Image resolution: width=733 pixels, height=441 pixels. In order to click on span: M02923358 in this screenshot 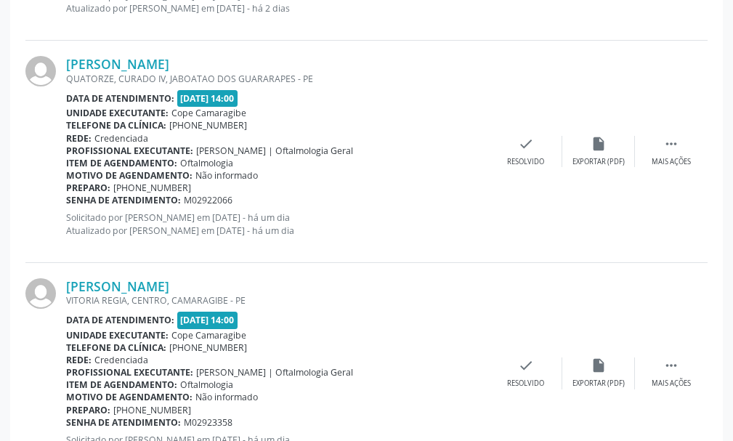, I will do `click(208, 422)`.